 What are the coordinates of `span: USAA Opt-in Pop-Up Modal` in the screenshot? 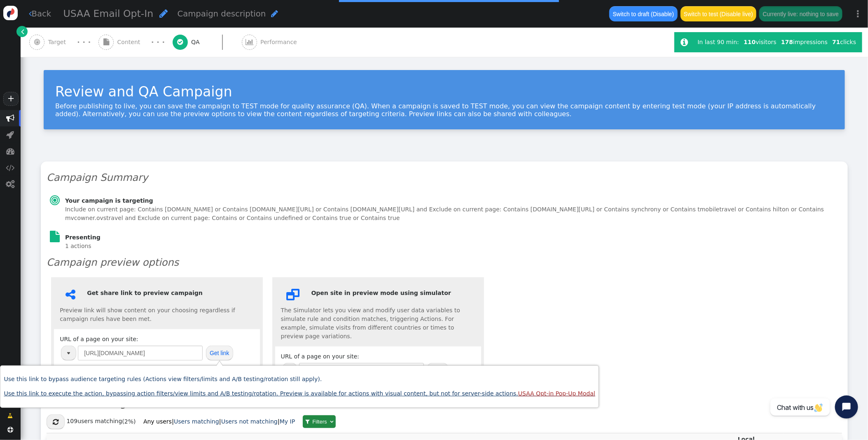 It's located at (557, 393).